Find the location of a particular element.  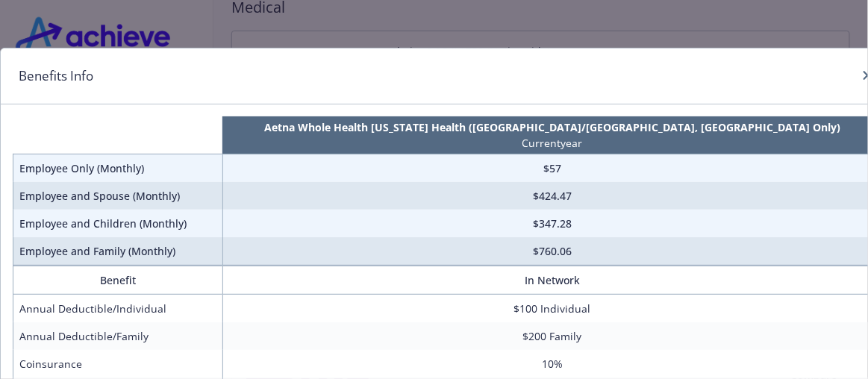

td: Coinsurance is located at coordinates (118, 363).